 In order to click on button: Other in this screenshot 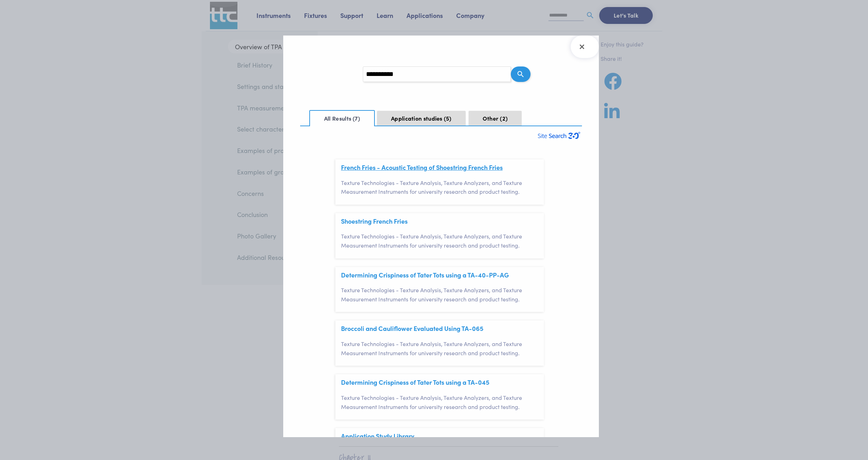, I will do `click(495, 118)`.